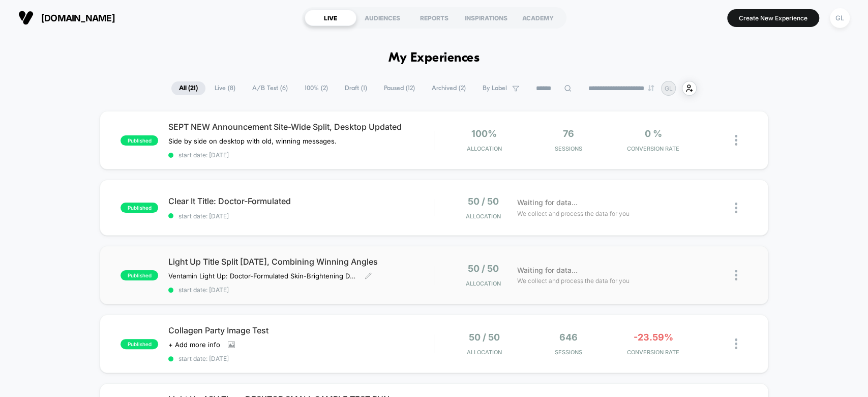  What do you see at coordinates (252, 141) in the screenshot?
I see `span: Side by side on desktop with old, winning messages.` at bounding box center [252, 141].